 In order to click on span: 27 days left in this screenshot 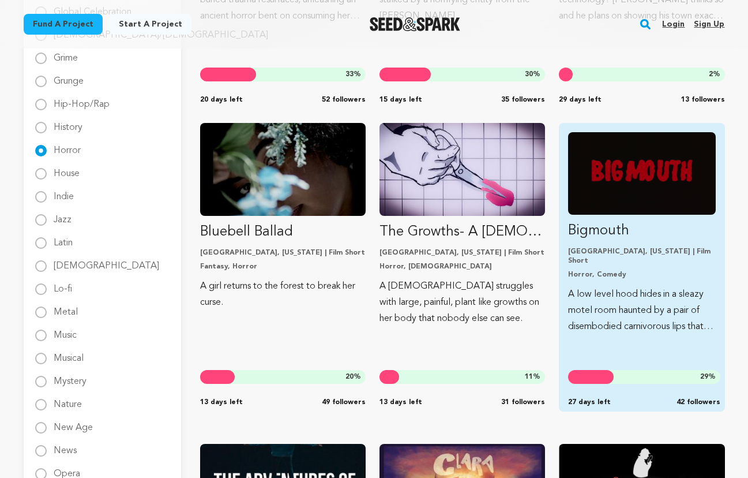, I will do `click(590, 402)`.